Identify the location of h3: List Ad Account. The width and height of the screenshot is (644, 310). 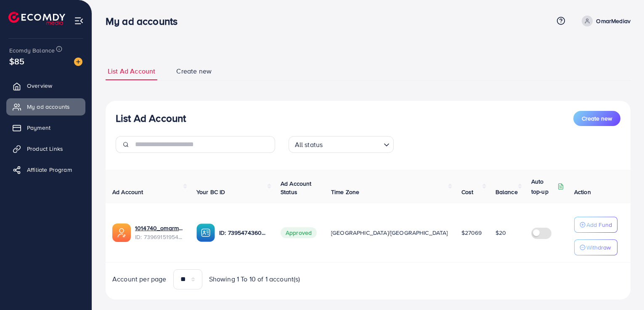
(151, 119).